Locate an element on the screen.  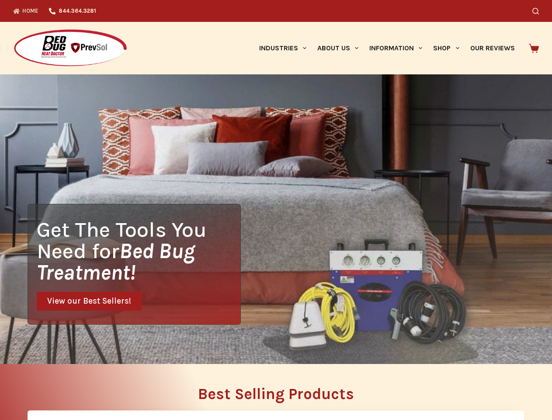
h1: Get The Tools You Need for is located at coordinates (139, 250).